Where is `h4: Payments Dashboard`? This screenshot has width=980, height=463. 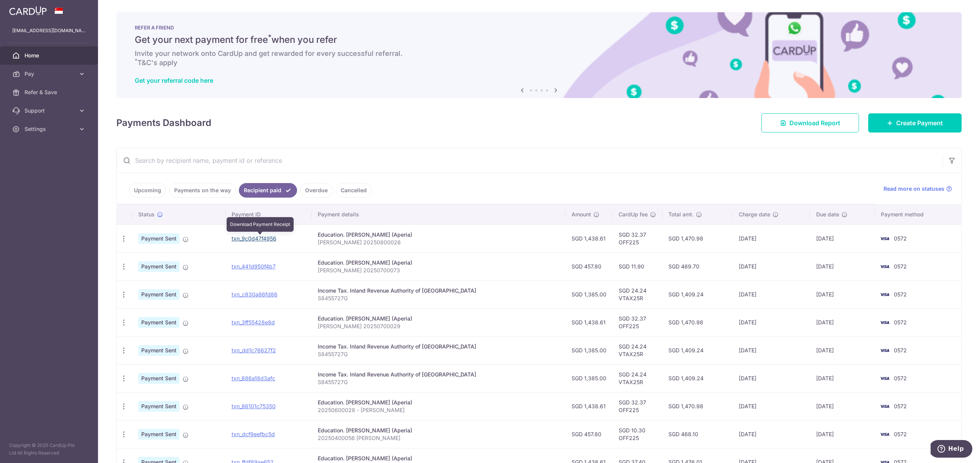
h4: Payments Dashboard is located at coordinates (164, 122).